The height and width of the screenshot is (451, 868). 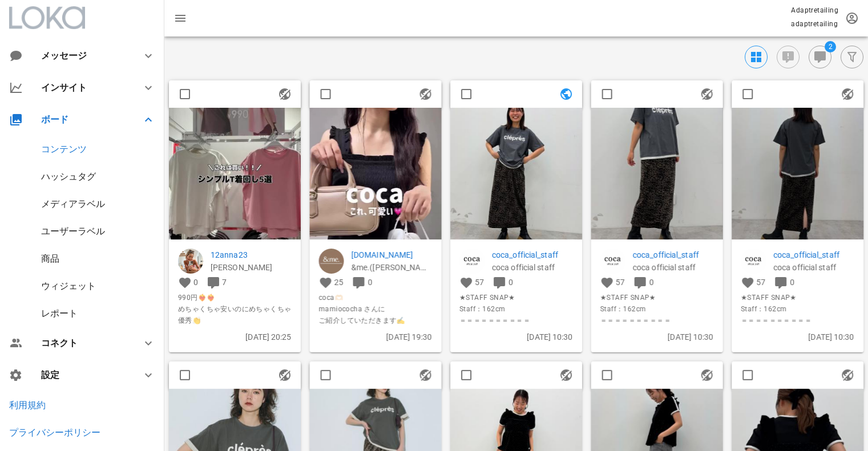 What do you see at coordinates (73, 231) in the screenshot?
I see `div: ユーザーラベル` at bounding box center [73, 231].